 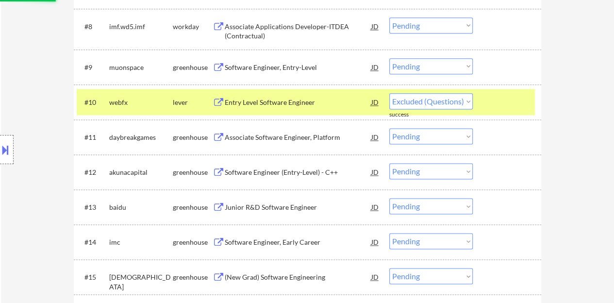 What do you see at coordinates (298, 67) in the screenshot?
I see `div: Software Engineer, Entry-Level` at bounding box center [298, 67].